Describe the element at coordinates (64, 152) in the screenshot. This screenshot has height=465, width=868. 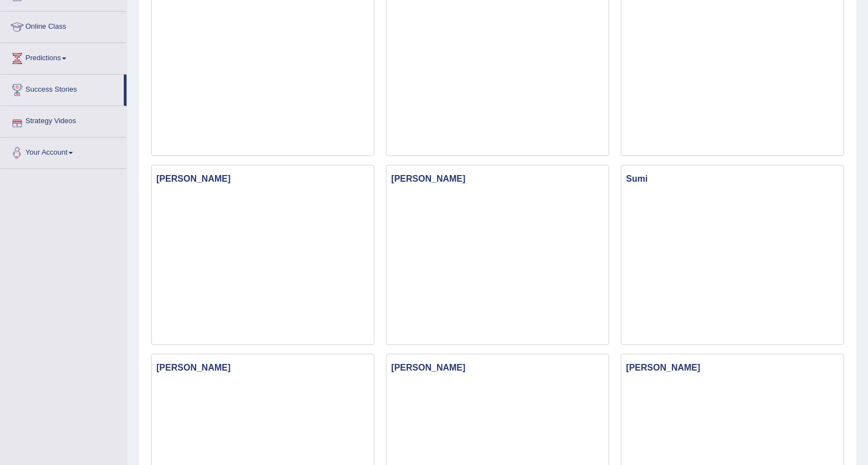
I see `a: Your Account` at that location.